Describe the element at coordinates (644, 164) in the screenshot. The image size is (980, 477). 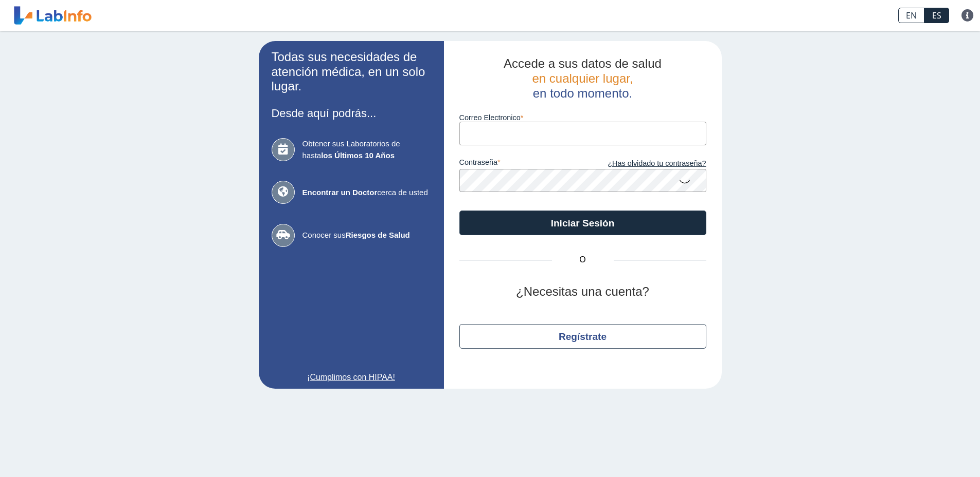
I see `a: ¿Has olvidado tu contraseña?` at that location.